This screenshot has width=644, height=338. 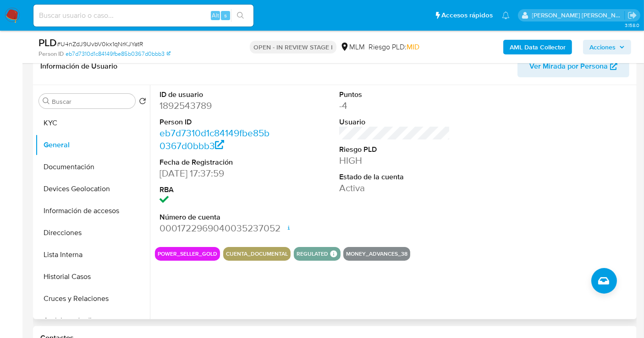 I want to click on span: Accesos rápidos, so click(x=467, y=15).